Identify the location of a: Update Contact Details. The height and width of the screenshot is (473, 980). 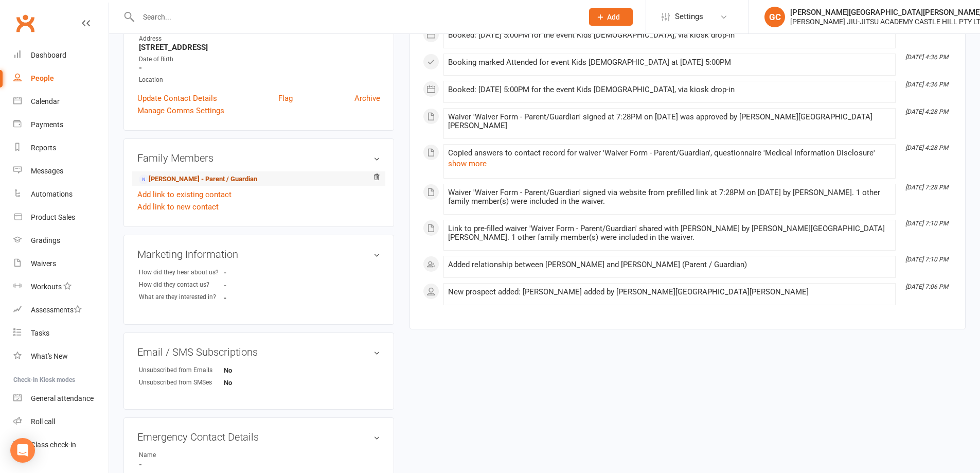
(177, 98).